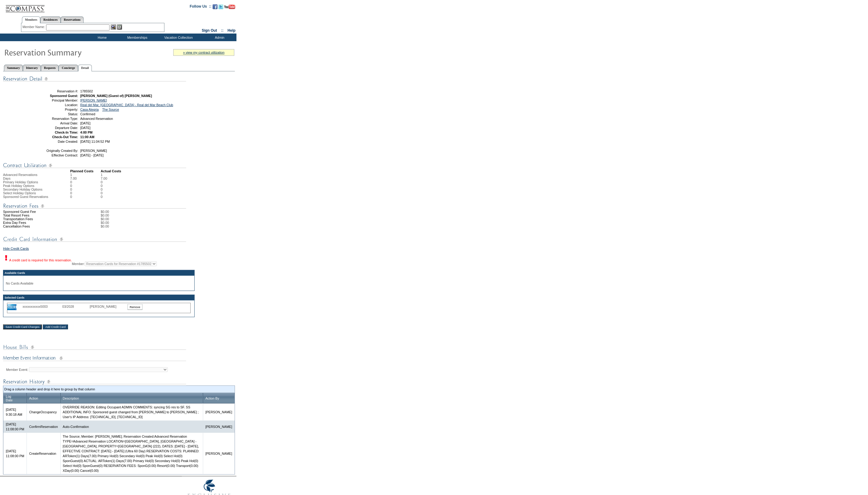  I want to click on a: The Source, so click(111, 109).